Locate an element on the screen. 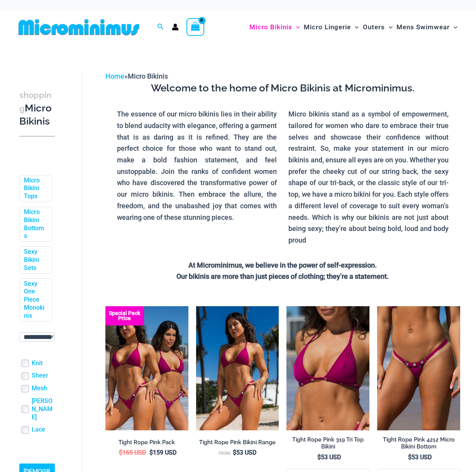 This screenshot has height=472, width=476. img: Tight Rope Pink 319 Top 01 is located at coordinates (328, 368).